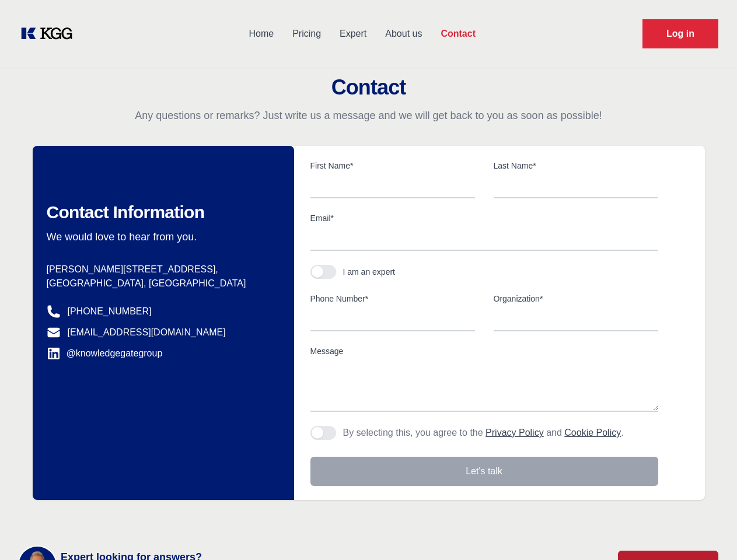  What do you see at coordinates (576, 299) in the screenshot?
I see `label: Organization*` at bounding box center [576, 299].